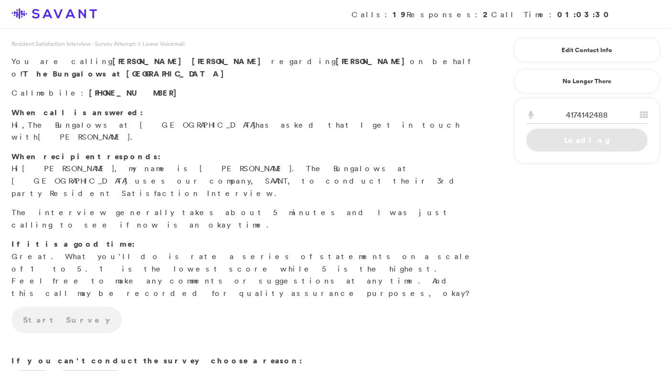 The width and height of the screenshot is (671, 371). I want to click on a: No Longer There, so click(587, 81).